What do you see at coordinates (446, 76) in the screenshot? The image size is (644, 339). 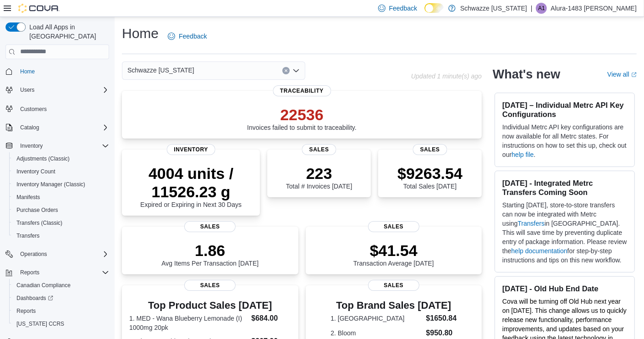 I see `p: Updated 1 minute(s) ago` at bounding box center [446, 76].